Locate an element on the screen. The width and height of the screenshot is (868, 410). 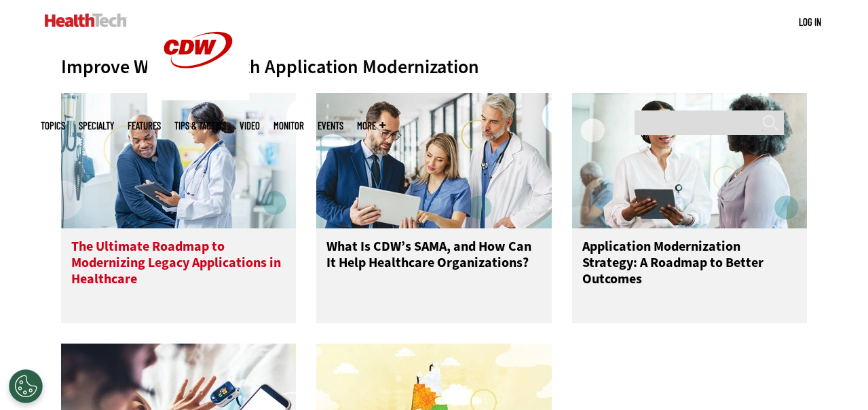
h3: What Is CDW’s SAMA, and How Can It Help Healthcare Organizations? is located at coordinates (433, 266).